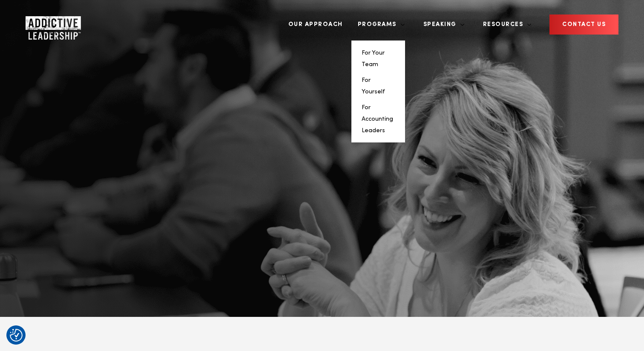  I want to click on a: For Your Team, so click(373, 58).